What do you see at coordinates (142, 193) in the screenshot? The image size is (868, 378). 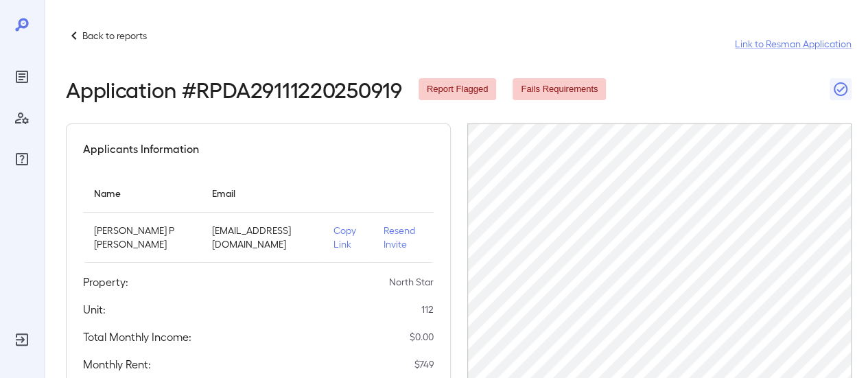 I see `th: Name` at bounding box center [142, 193].